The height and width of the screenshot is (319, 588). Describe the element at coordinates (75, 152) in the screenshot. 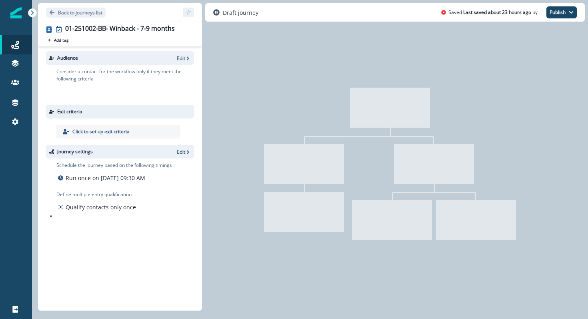

I see `p: Journey settings` at that location.